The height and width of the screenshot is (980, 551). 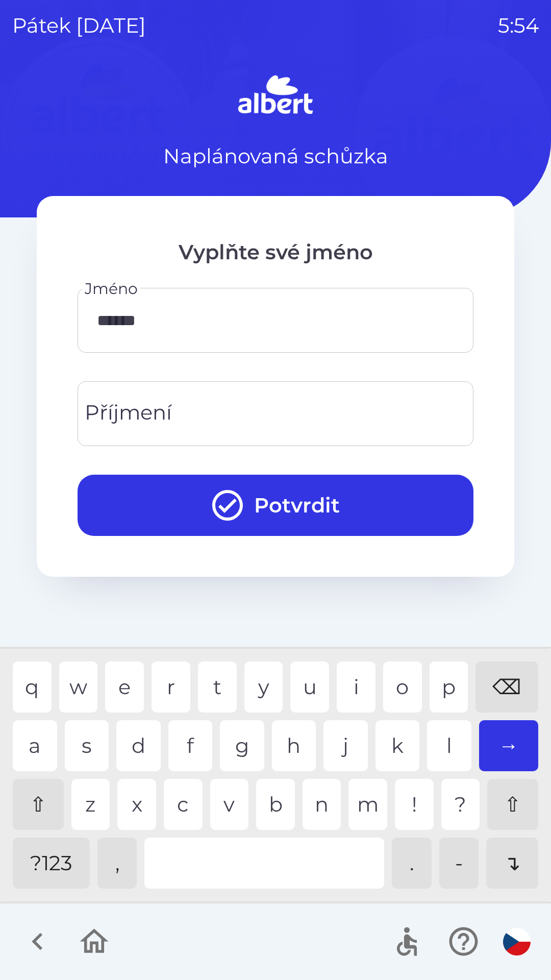 I want to click on p: Naplánovaná schůzka, so click(x=276, y=156).